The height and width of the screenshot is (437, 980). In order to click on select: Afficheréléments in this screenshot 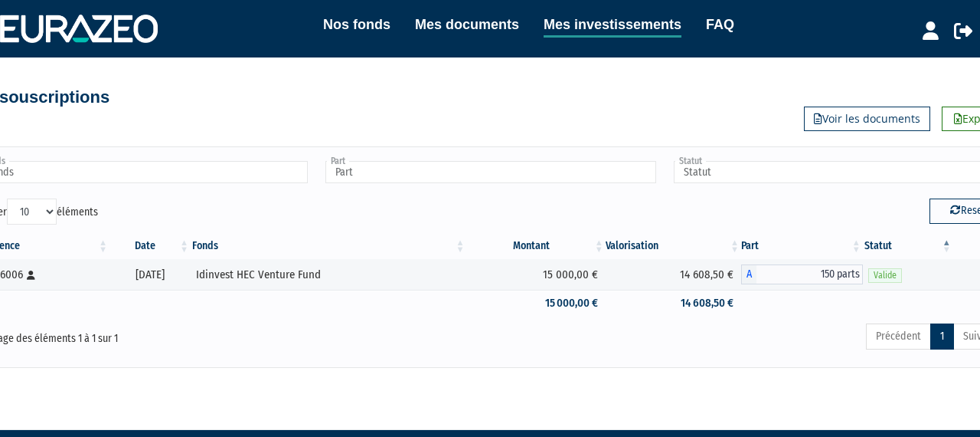, I will do `click(31, 212)`.